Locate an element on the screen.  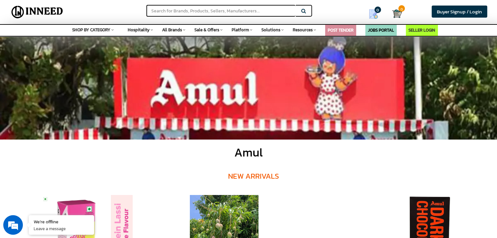
p: Leave a message is located at coordinates (61, 229).